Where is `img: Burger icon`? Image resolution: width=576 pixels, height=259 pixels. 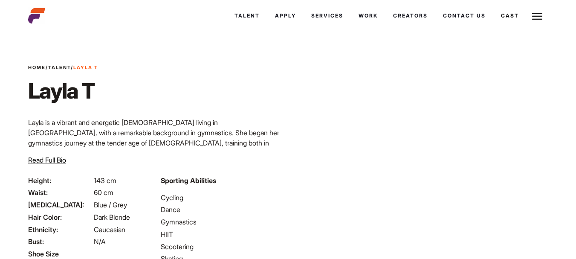
img: Burger icon is located at coordinates (537, 16).